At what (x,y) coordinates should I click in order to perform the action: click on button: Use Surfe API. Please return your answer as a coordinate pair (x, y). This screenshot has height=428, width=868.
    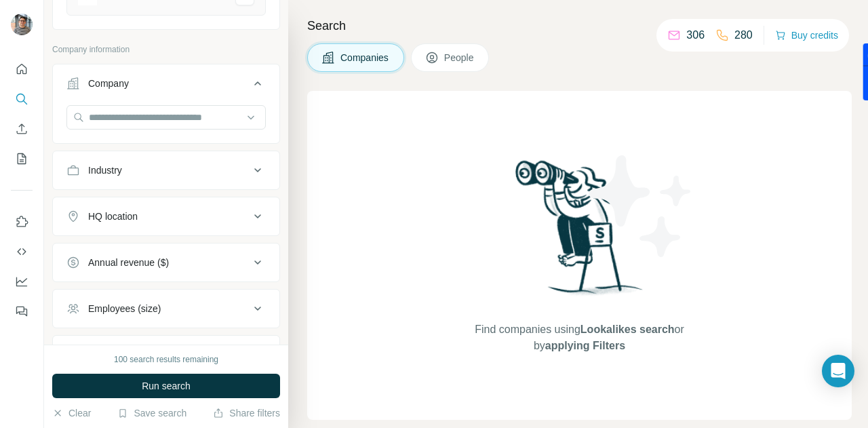
    Looking at the image, I should click on (22, 252).